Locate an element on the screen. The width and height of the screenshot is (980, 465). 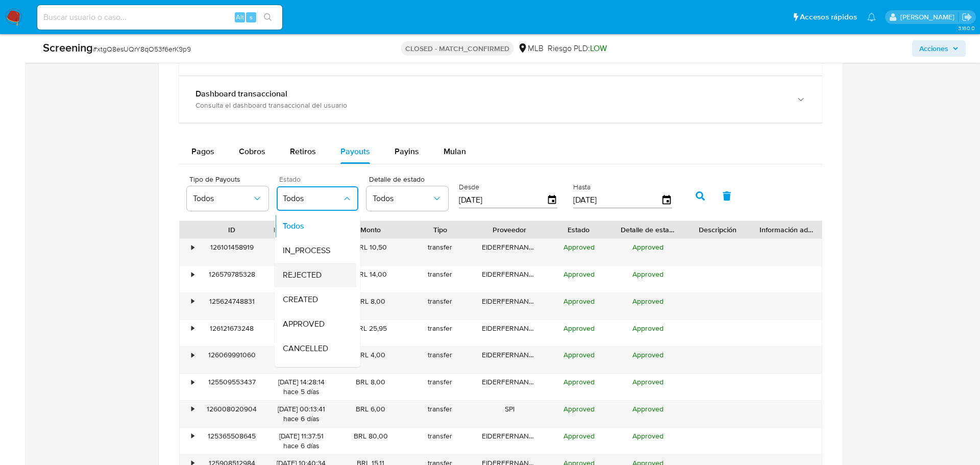
p: CLOSED - MATCH_CONFIRMED is located at coordinates (458, 48).